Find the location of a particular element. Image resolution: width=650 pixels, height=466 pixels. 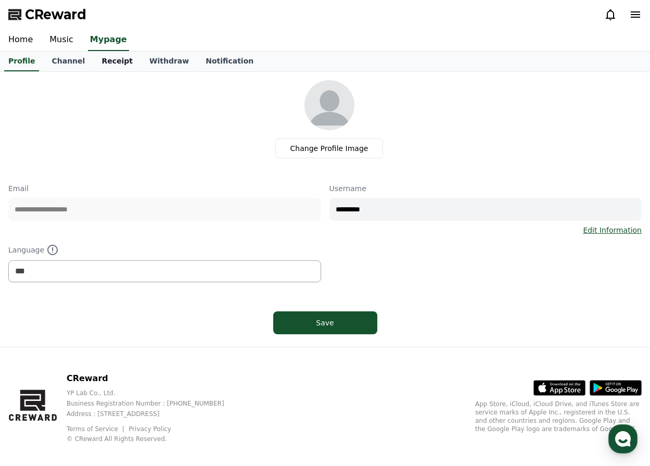

p: Language is located at coordinates (164, 250).